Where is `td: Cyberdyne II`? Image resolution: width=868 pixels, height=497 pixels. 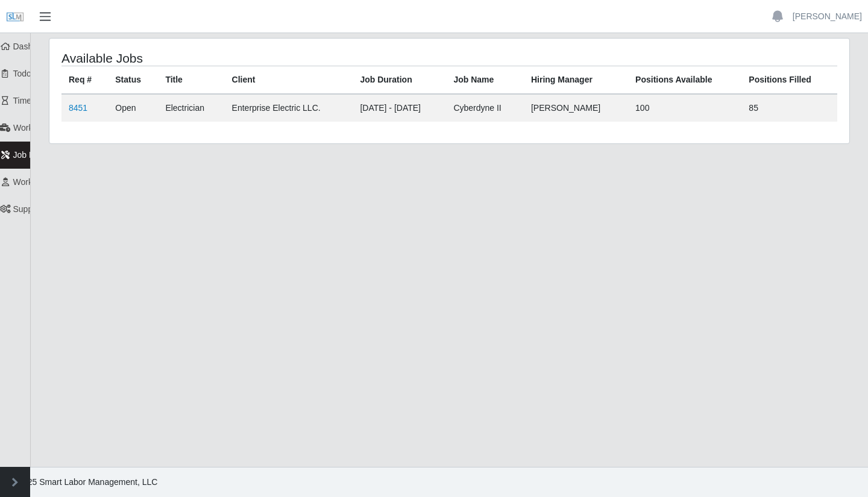
td: Cyberdyne II is located at coordinates (485, 108).